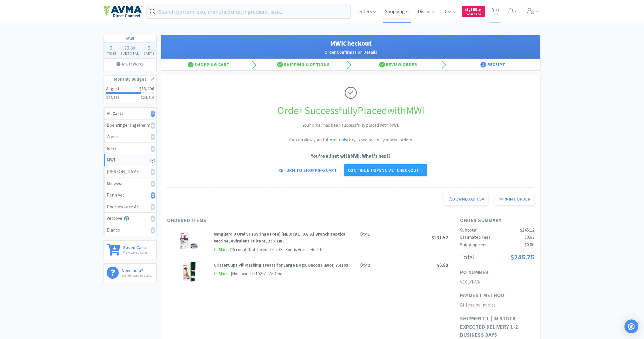 This screenshot has height=339, width=644. Describe the element at coordinates (130, 160) in the screenshot. I see `a: MWI` at that location.